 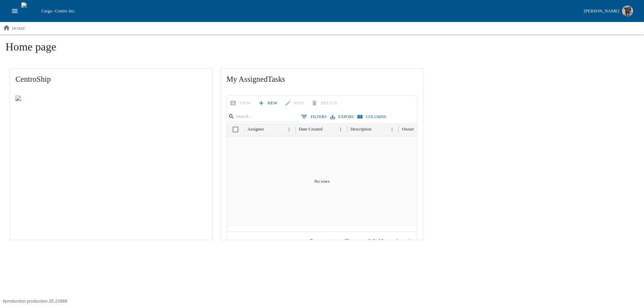 What do you see at coordinates (376, 240) in the screenshot?
I see `p: 0–0 of 0` at bounding box center [376, 240].